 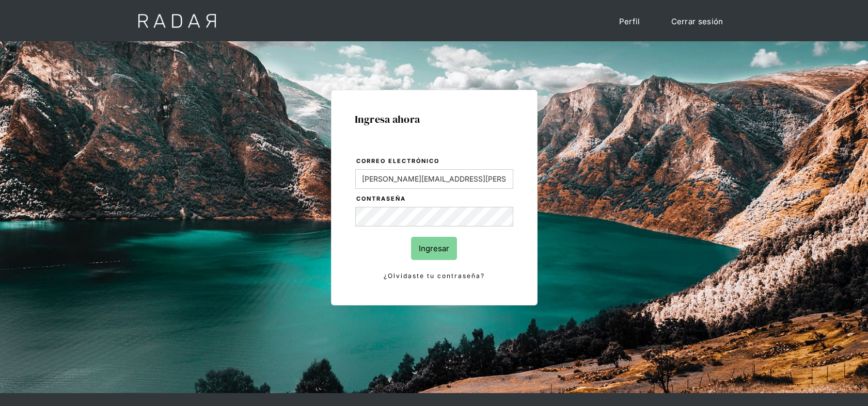 I want to click on input: Ingresar, so click(x=434, y=249).